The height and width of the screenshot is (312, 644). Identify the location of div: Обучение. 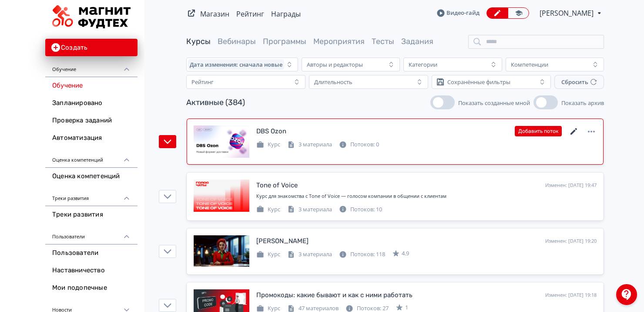
(91, 67).